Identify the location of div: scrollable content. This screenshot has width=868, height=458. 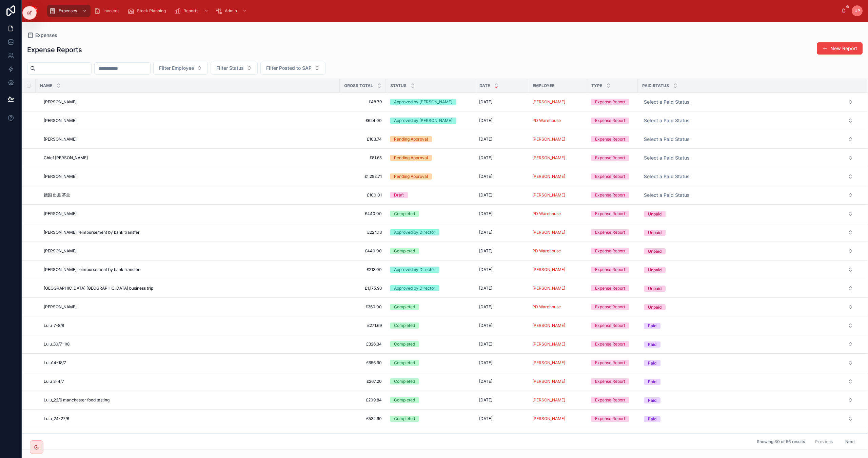
(442, 11).